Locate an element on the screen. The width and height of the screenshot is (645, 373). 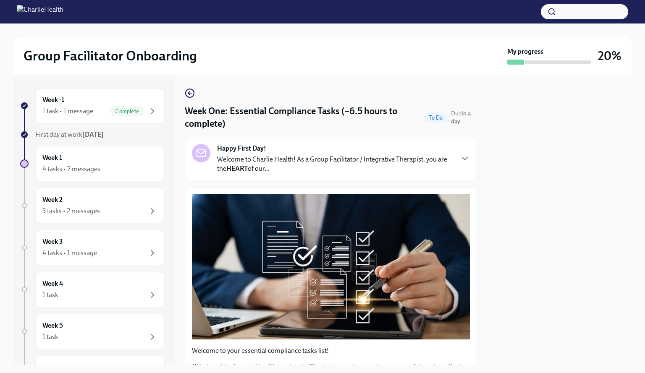
button: Zoom image is located at coordinates (331, 267).